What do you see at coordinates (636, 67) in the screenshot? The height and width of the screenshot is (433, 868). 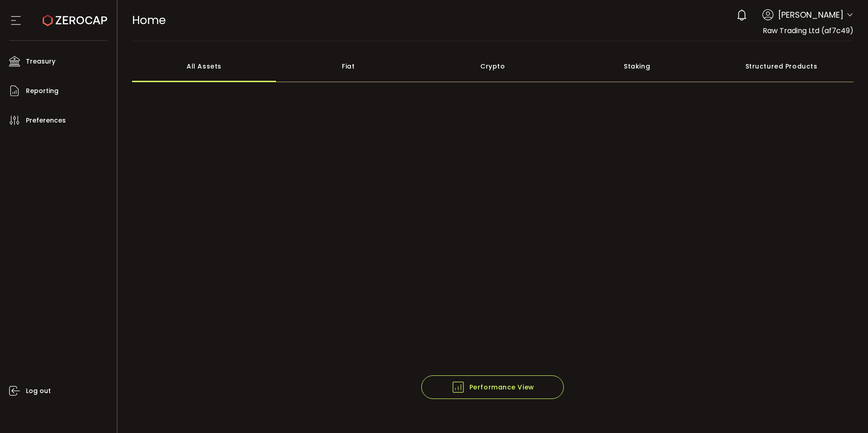 I see `div: Staking` at bounding box center [636, 67].